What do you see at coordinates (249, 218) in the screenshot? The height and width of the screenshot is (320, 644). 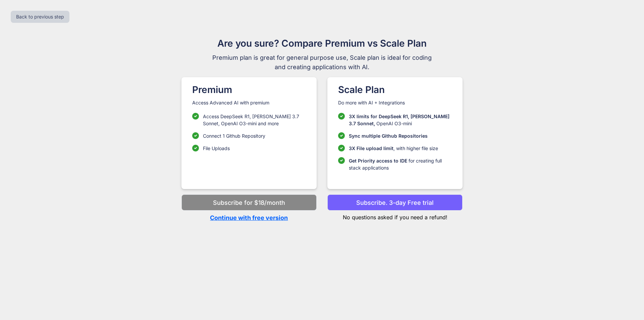 I see `p: Continue with free version` at bounding box center [249, 218].